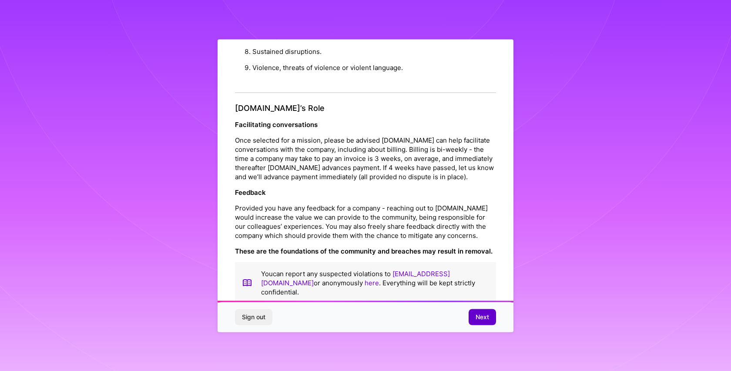  I want to click on li: Sustained disruptions., so click(374, 51).